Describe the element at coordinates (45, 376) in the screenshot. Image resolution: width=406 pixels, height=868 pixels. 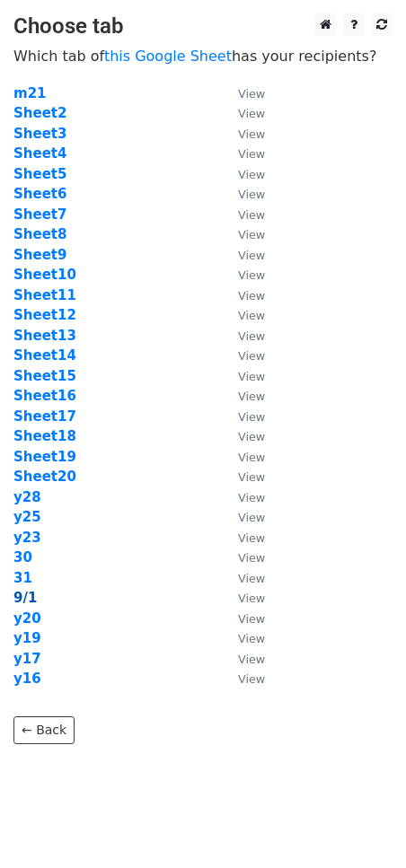
I see `a: Sheet15` at that location.